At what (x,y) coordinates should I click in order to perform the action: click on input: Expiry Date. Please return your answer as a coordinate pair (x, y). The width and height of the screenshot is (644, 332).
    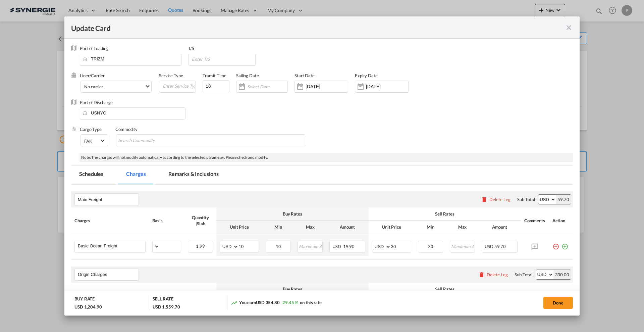
    Looking at the image, I should click on (387, 87).